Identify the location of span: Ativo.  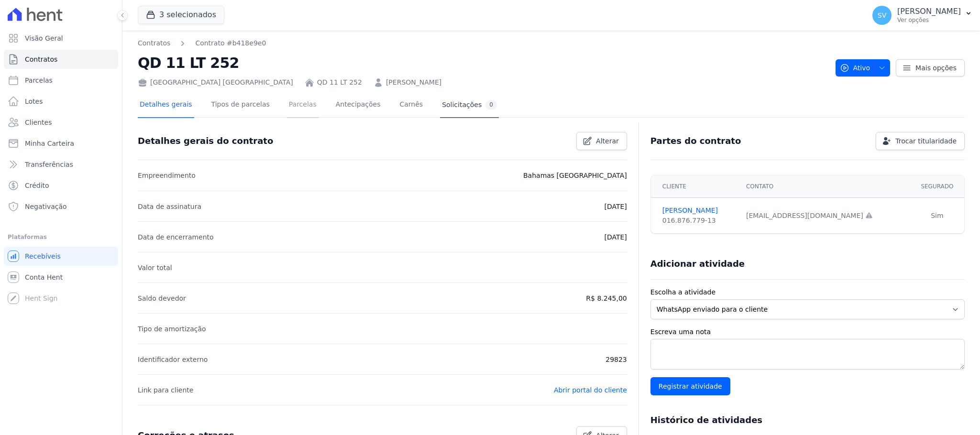
(856, 68).